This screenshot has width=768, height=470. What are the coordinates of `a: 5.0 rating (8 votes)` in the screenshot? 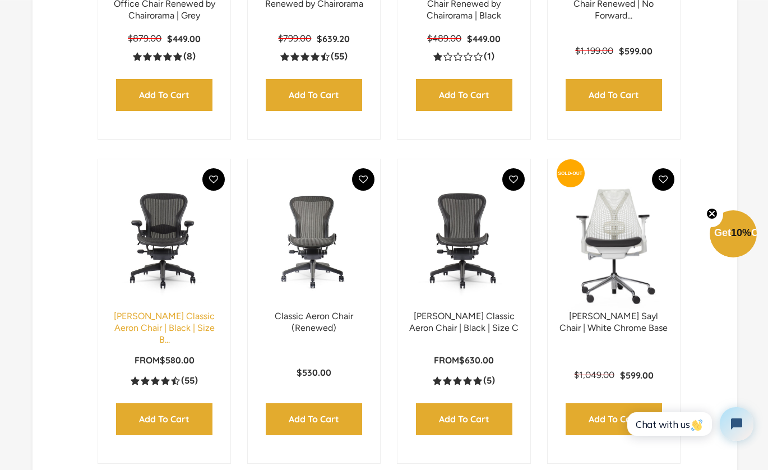 It's located at (164, 56).